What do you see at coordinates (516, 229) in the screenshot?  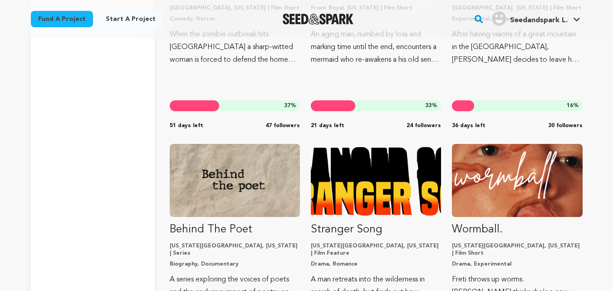 I see `p: Wormball.` at bounding box center [516, 229].